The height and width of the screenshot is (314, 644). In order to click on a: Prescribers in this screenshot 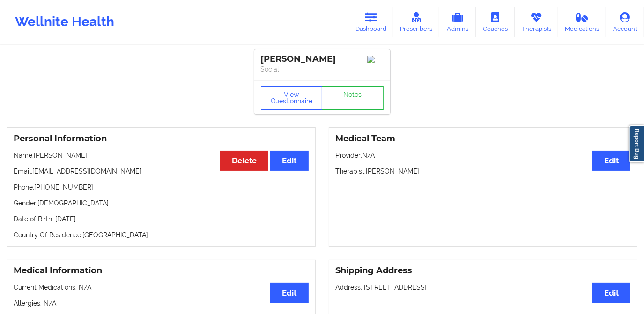, I will do `click(416, 22)`.